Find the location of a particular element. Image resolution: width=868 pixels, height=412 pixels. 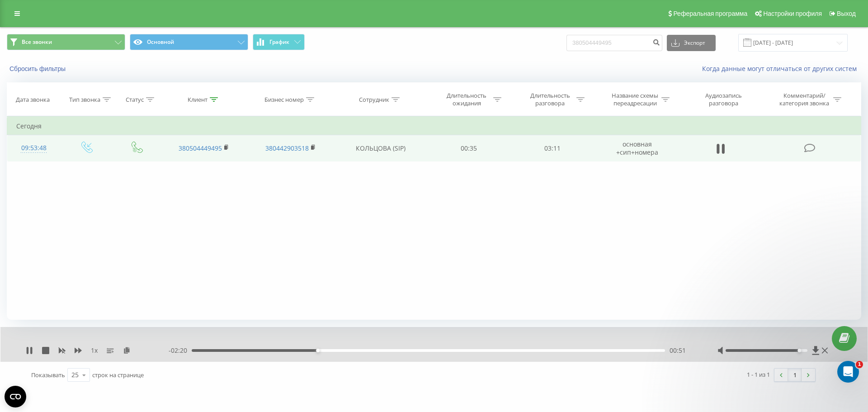

td: 03:11 is located at coordinates (552, 148).